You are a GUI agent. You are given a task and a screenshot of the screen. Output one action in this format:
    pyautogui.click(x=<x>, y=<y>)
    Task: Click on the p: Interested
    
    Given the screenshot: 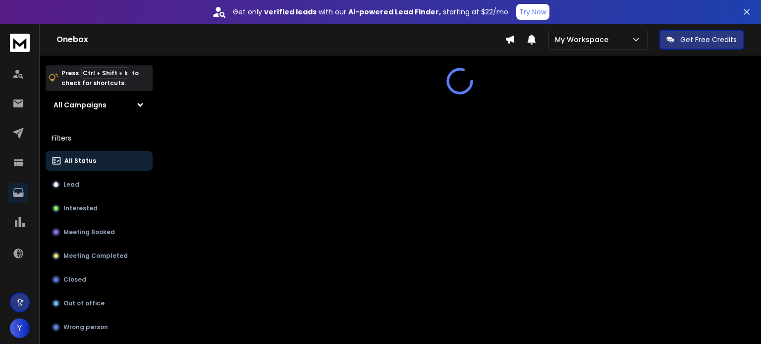 What is the action you would take?
    pyautogui.click(x=80, y=208)
    